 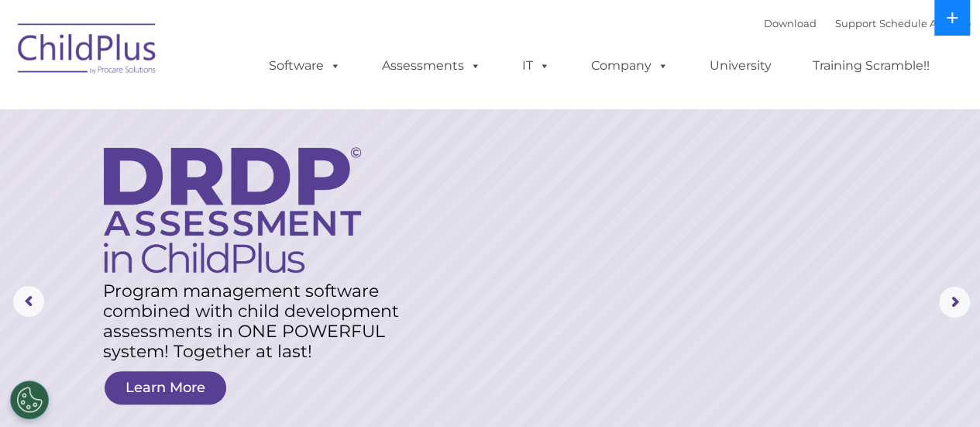 What do you see at coordinates (630, 65) in the screenshot?
I see `a: Company` at bounding box center [630, 65].